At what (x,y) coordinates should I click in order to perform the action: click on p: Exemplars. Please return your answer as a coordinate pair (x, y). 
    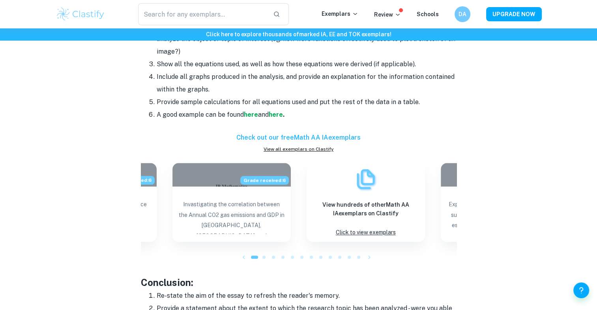
    Looking at the image, I should click on (340, 14).